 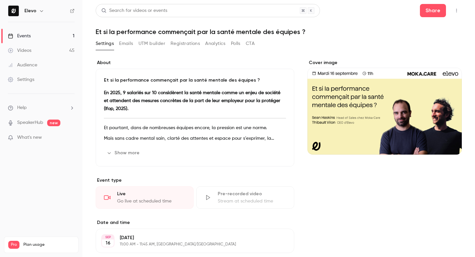 I want to click on h6: Elevo, so click(x=30, y=11).